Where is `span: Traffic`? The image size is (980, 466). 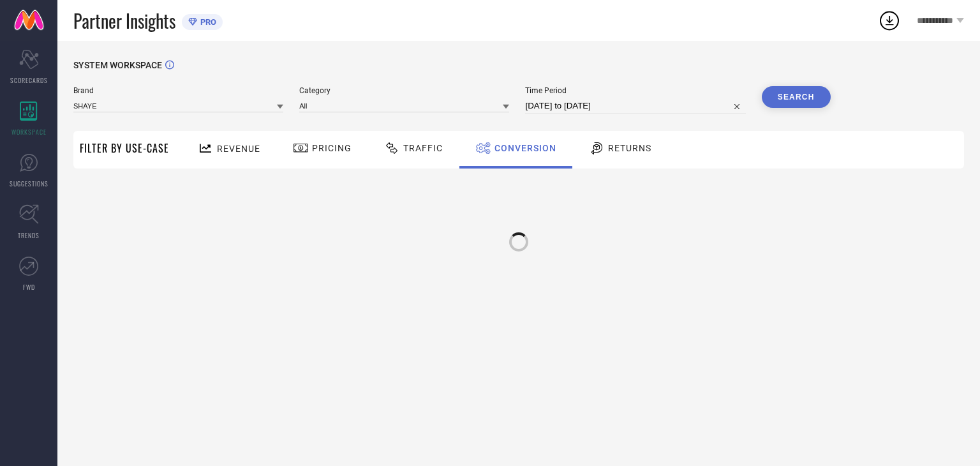
span: Traffic is located at coordinates (423, 148).